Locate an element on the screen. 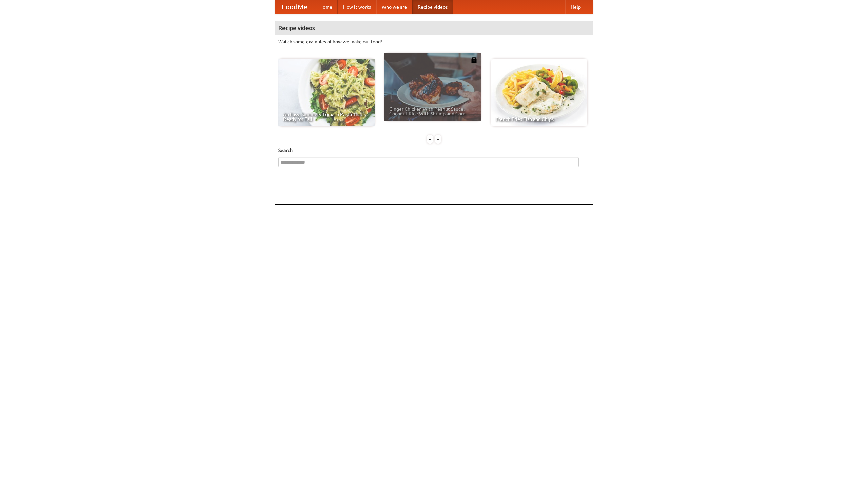  a: An Easy, Summery Tomato Pasta That's Ready for Fall is located at coordinates (327, 92).